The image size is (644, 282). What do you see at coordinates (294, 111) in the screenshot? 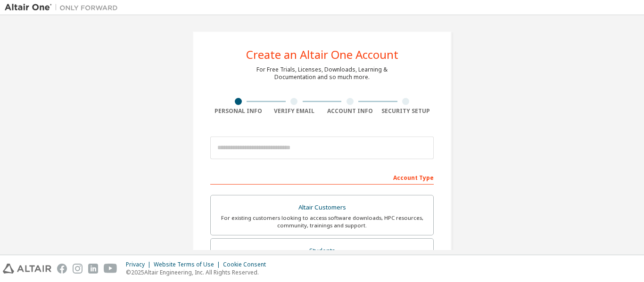
I see `div: Verify Email` at bounding box center [294, 111].